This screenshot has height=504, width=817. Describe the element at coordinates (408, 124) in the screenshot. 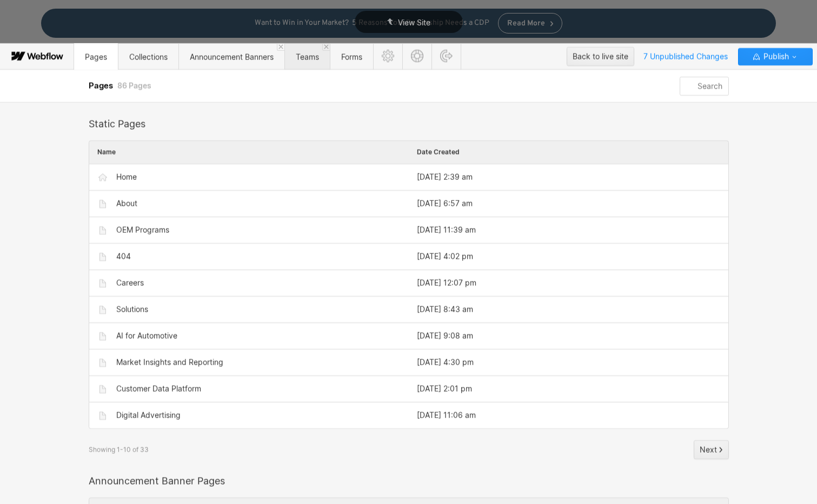

I see `div: Static Pages` at that location.